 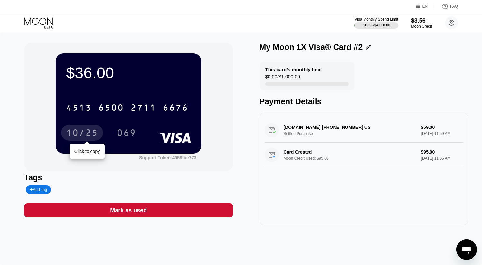 I want to click on div: $19.99 / $4,000.00, so click(x=376, y=25).